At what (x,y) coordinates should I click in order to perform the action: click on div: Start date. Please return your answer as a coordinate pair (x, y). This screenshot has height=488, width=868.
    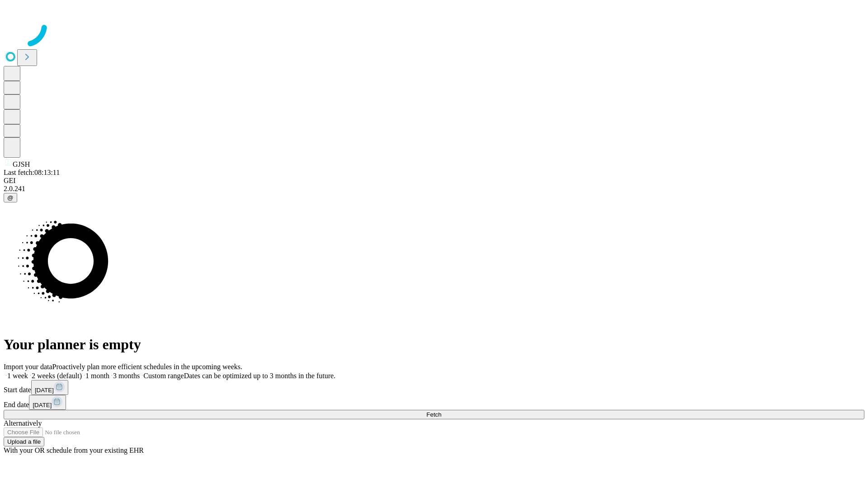
    Looking at the image, I should click on (434, 388).